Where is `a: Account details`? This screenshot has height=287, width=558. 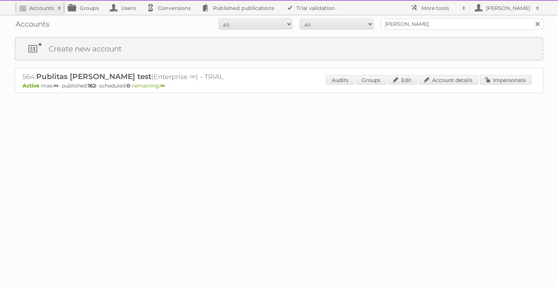 a: Account details is located at coordinates (449, 80).